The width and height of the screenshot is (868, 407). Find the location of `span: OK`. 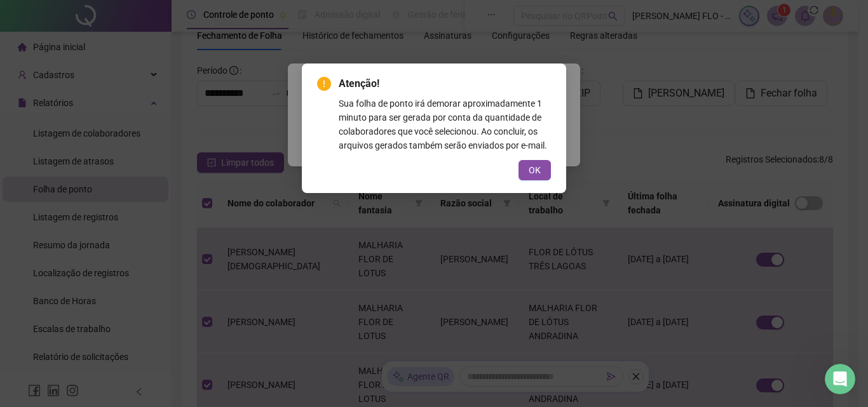

span: OK is located at coordinates (534, 170).